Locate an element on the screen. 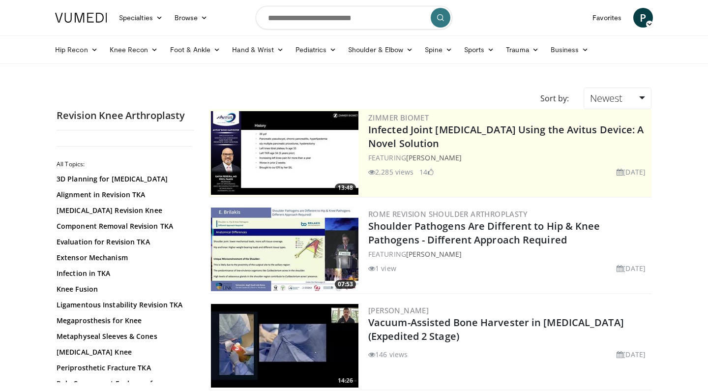 The width and height of the screenshot is (708, 392). span: Newest is located at coordinates (606, 98).